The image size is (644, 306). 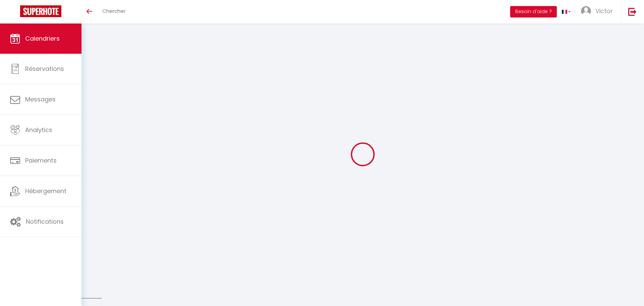 I want to click on span: Paiements, so click(x=41, y=160).